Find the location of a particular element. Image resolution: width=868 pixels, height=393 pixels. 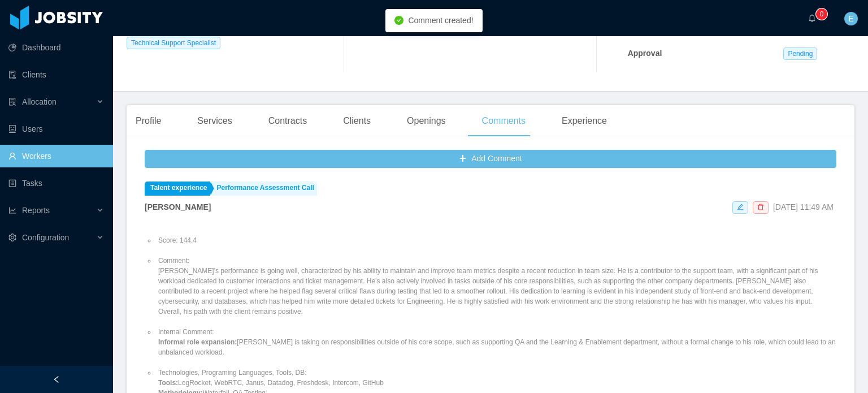

div: Profile is located at coordinates (148, 121).